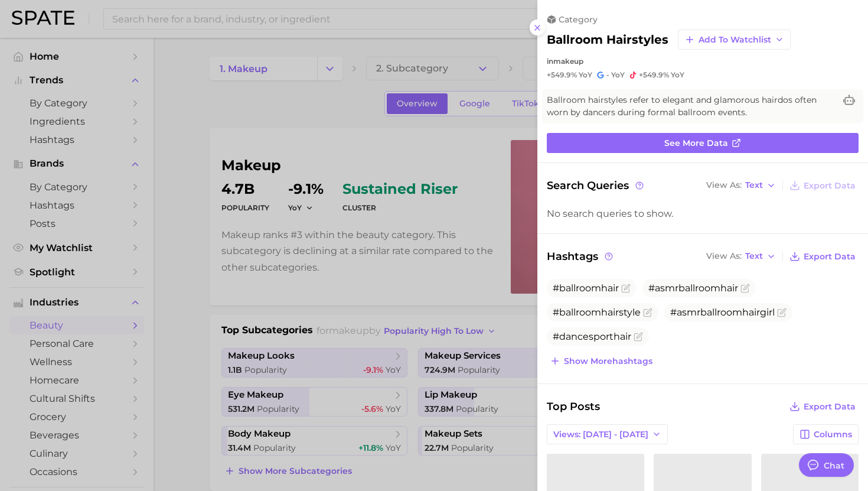 This screenshot has width=868, height=491. What do you see at coordinates (734, 40) in the screenshot?
I see `button: Add to Watchlist` at bounding box center [734, 40].